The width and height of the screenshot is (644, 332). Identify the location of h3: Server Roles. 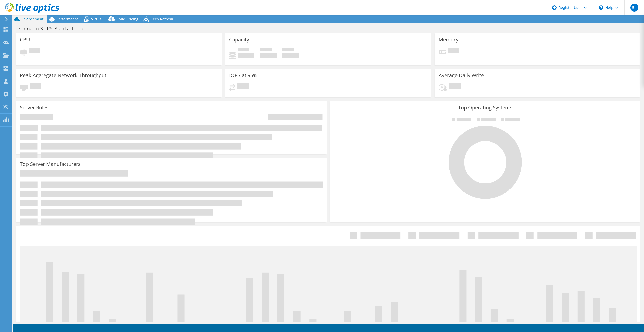
(34, 108).